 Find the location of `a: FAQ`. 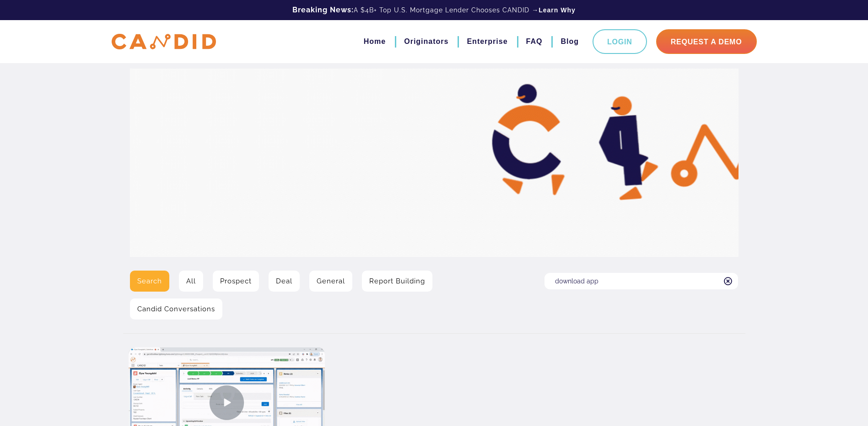

a: FAQ is located at coordinates (534, 41).